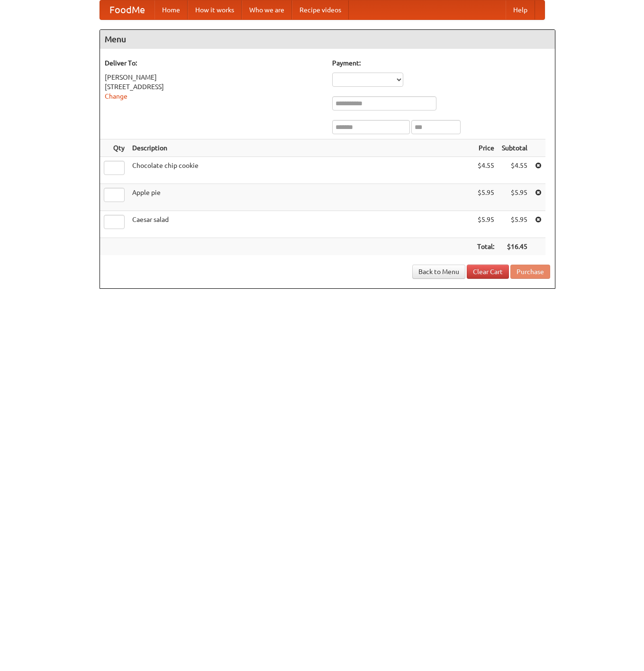 The image size is (644, 671). Describe the element at coordinates (521, 10) in the screenshot. I see `a: Help` at that location.